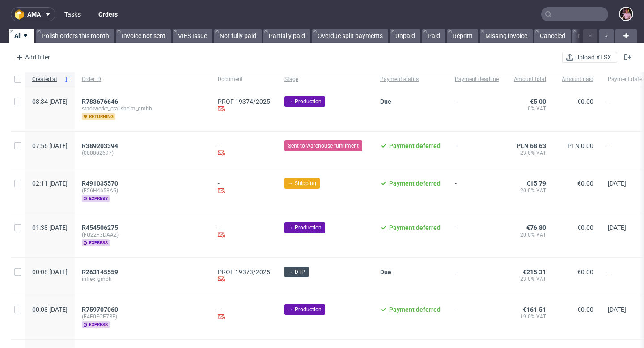 Image resolution: width=644 pixels, height=348 pixels. What do you see at coordinates (142, 190) in the screenshot?
I see `span: (F26H4658A5)` at bounding box center [142, 190].